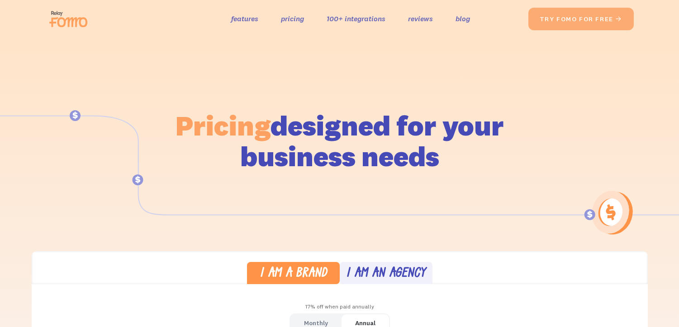 Image resolution: width=679 pixels, height=327 pixels. Describe the element at coordinates (356, 19) in the screenshot. I see `a: 100+ integrations` at that location.